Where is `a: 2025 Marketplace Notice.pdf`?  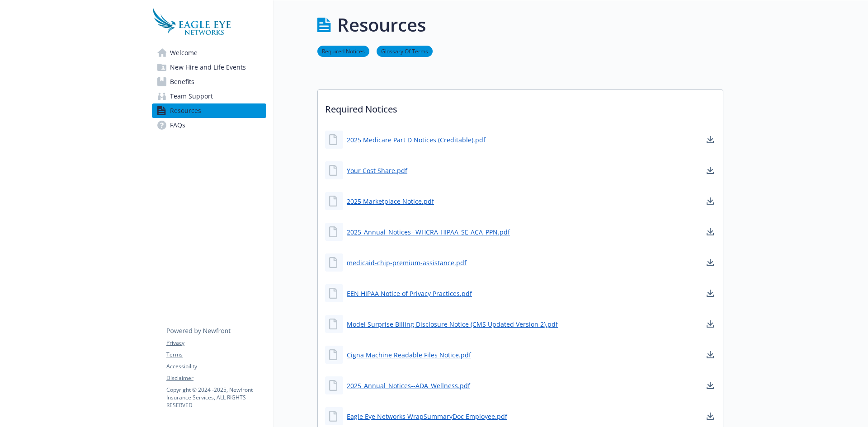 a: 2025 Marketplace Notice.pdf is located at coordinates (390, 201).